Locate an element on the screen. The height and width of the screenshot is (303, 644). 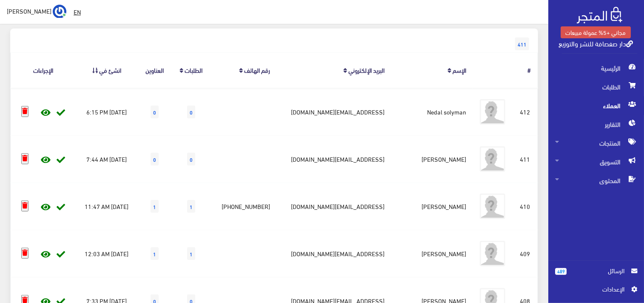
span: المنتجات is located at coordinates (596, 143).